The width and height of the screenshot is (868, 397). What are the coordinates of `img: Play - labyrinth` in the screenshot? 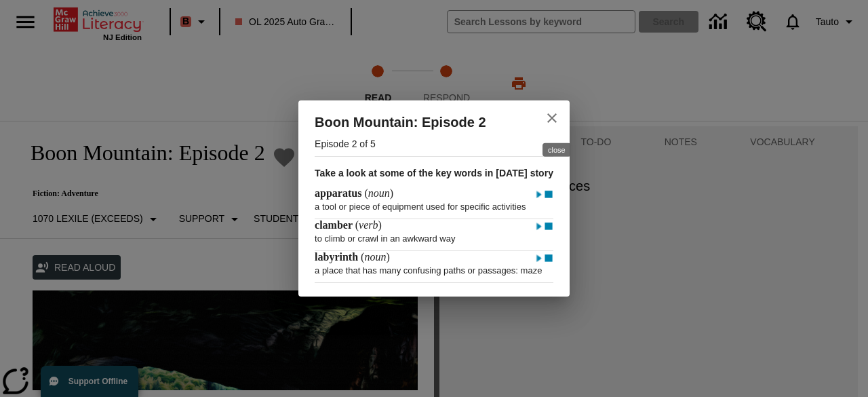 It's located at (539, 259).